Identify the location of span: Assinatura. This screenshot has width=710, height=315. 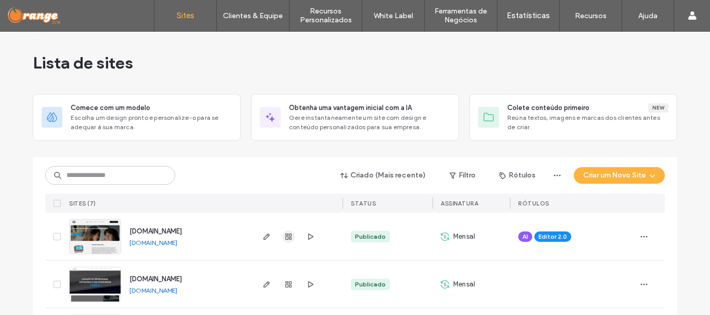
(459, 204).